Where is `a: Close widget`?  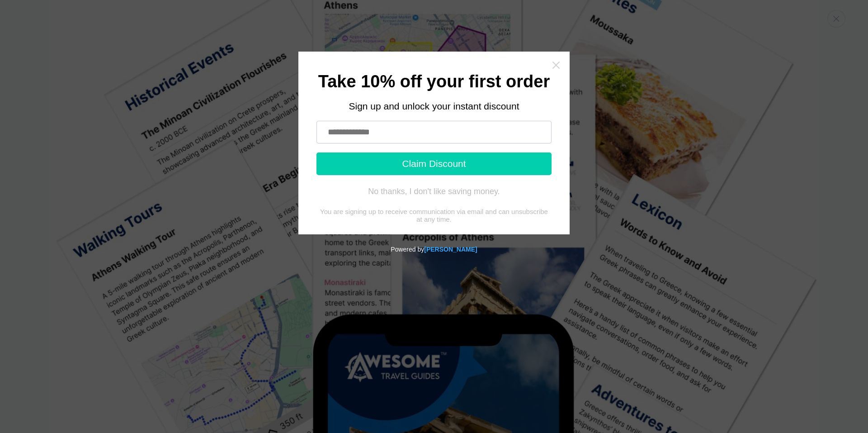
a: Close widget is located at coordinates (556, 65).